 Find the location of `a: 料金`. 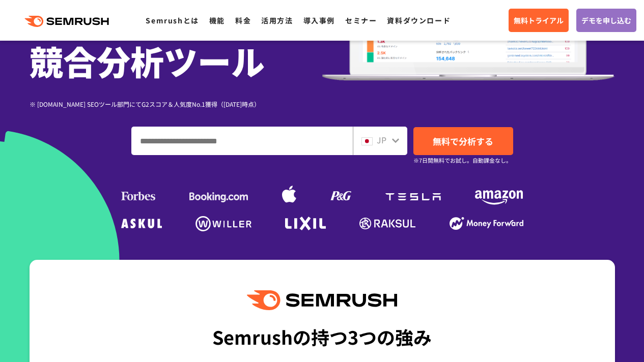

a: 料金 is located at coordinates (243, 21).